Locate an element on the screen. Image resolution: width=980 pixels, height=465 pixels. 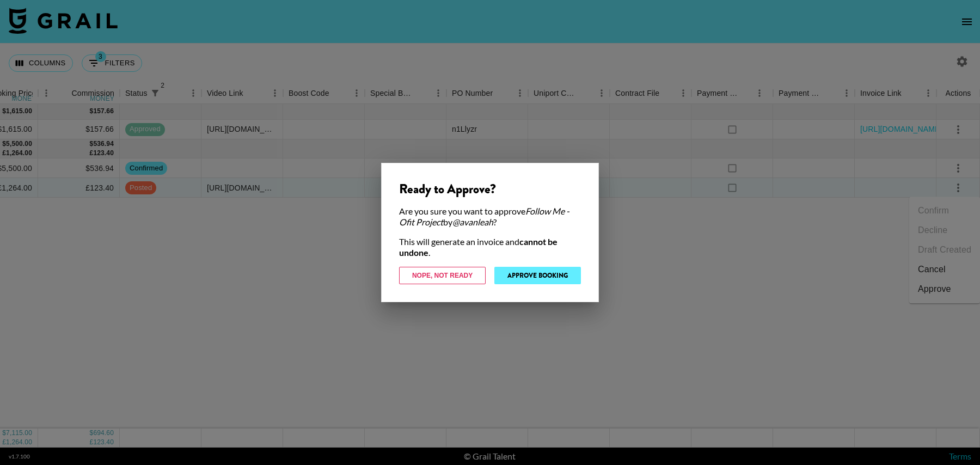
button: Approve Booking is located at coordinates (537, 276).